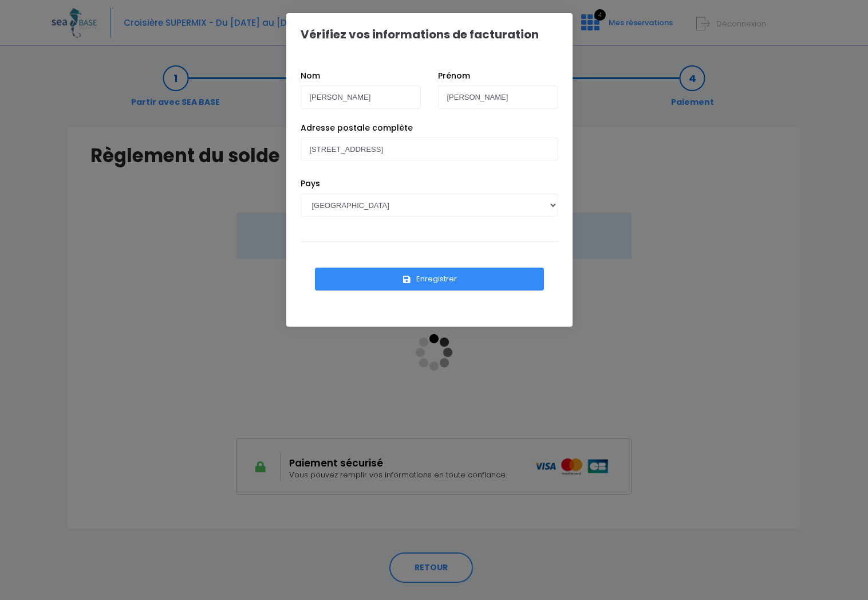  Describe the element at coordinates (310, 183) in the screenshot. I see `label: Pays` at that location.